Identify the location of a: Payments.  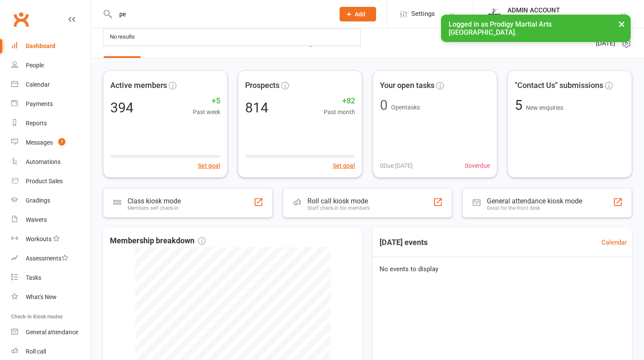
(51, 104).